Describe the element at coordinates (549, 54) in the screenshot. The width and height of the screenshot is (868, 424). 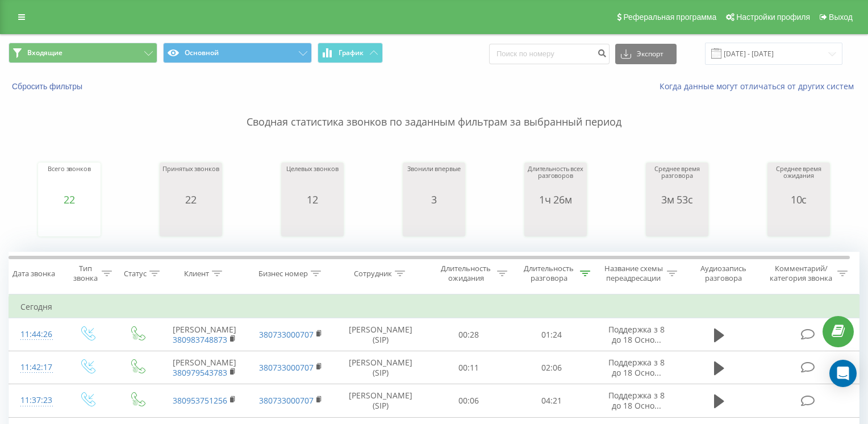
I see `input: Поиск по номеру` at that location.